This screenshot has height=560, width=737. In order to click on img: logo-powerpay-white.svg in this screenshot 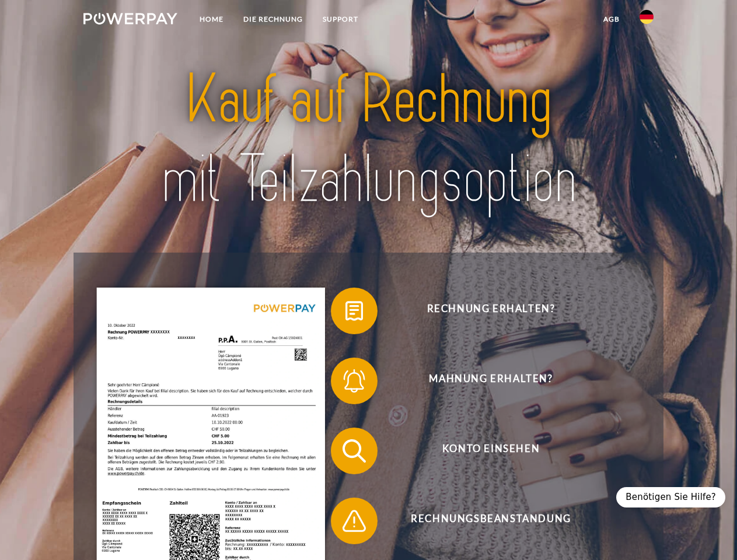, I will do `click(130, 18)`.